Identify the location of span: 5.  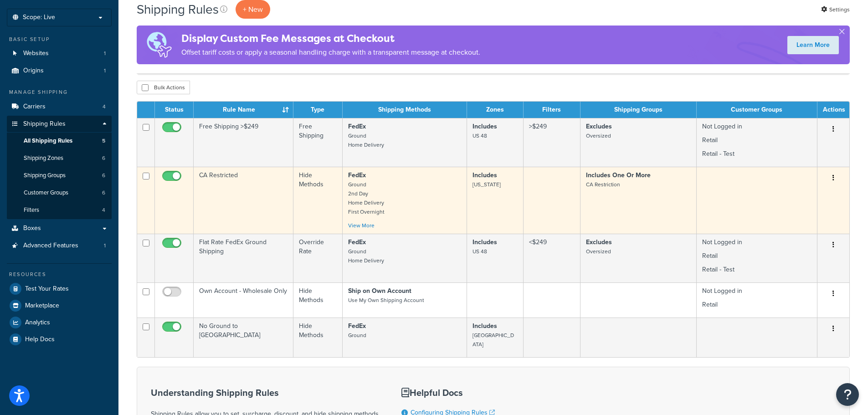
(103, 141).